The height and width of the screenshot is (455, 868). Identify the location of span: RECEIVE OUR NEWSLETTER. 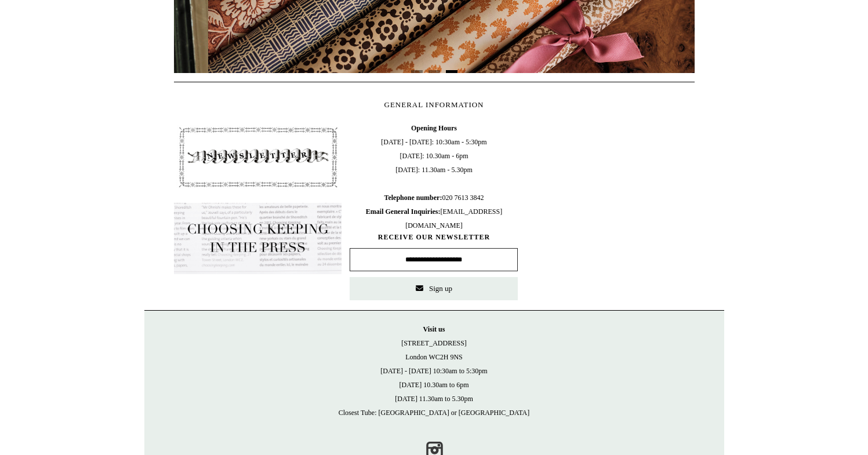
(434, 237).